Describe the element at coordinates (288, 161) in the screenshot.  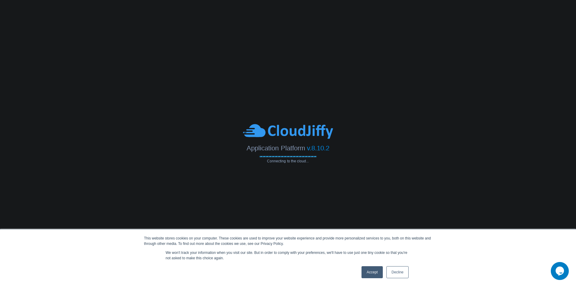
I see `span: Connecting to the cloud...` at that location.